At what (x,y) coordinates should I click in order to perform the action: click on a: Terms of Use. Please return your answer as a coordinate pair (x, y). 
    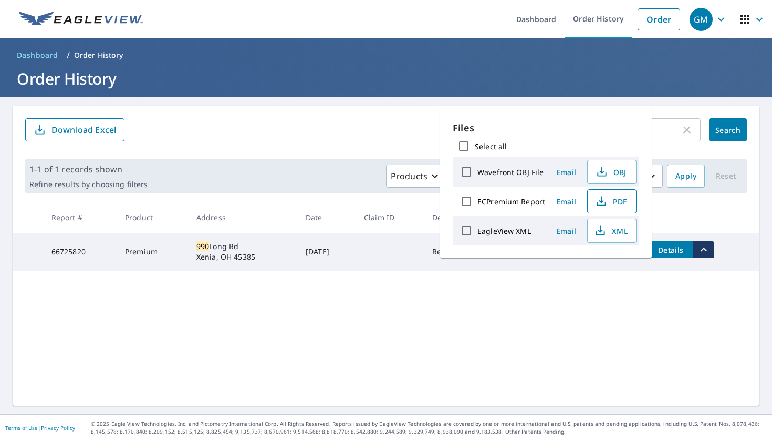
    Looking at the image, I should click on (22, 428).